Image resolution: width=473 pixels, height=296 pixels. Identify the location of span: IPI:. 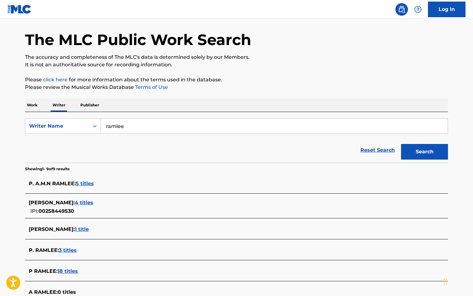
(34, 211).